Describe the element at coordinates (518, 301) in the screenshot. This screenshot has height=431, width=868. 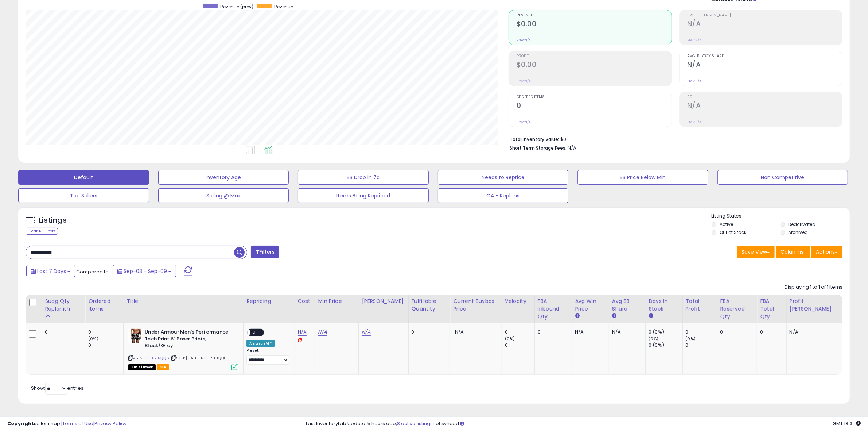
I see `div: Velocity` at that location.